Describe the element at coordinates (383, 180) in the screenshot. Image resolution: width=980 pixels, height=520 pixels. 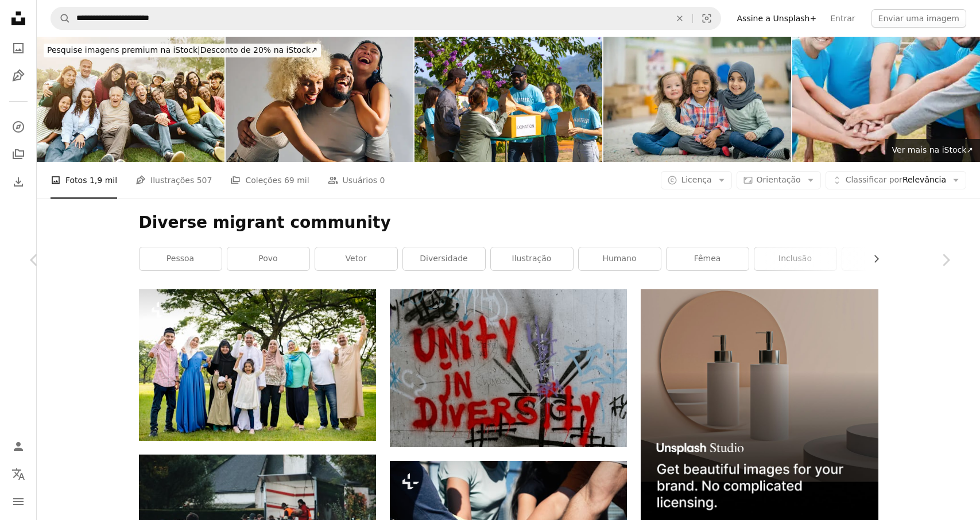
I see `span: 0` at that location.